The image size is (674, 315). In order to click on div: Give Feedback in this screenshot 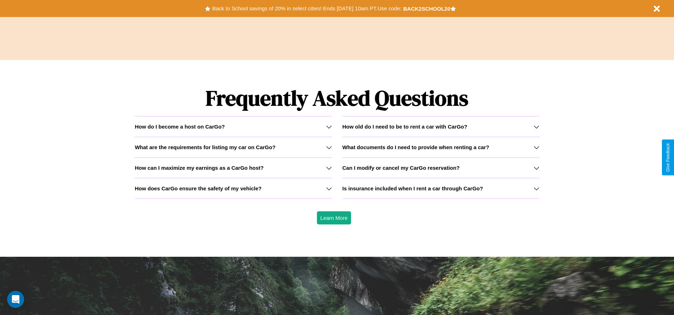, I will do `click(668, 157)`.